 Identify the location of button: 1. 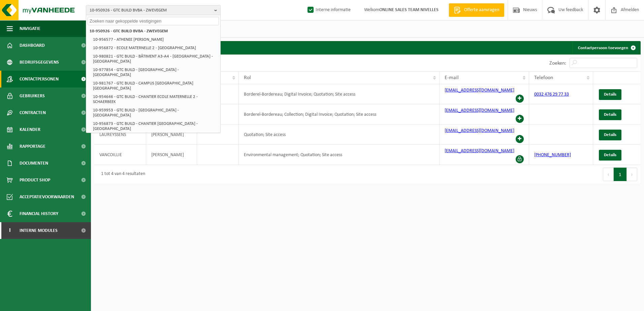
(620, 174).